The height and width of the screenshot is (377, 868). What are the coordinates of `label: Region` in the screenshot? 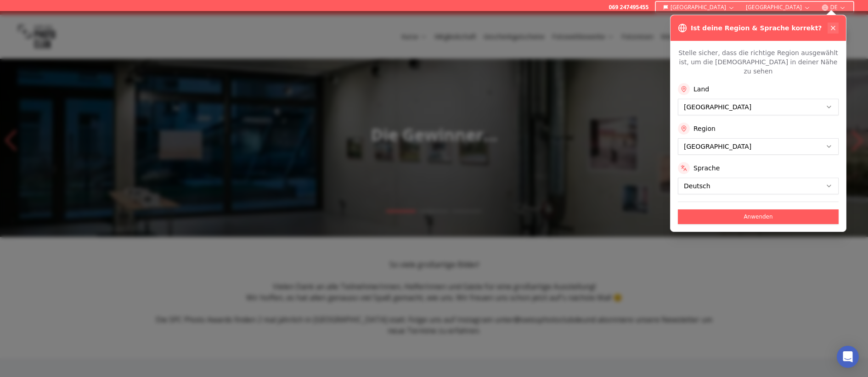 It's located at (705, 128).